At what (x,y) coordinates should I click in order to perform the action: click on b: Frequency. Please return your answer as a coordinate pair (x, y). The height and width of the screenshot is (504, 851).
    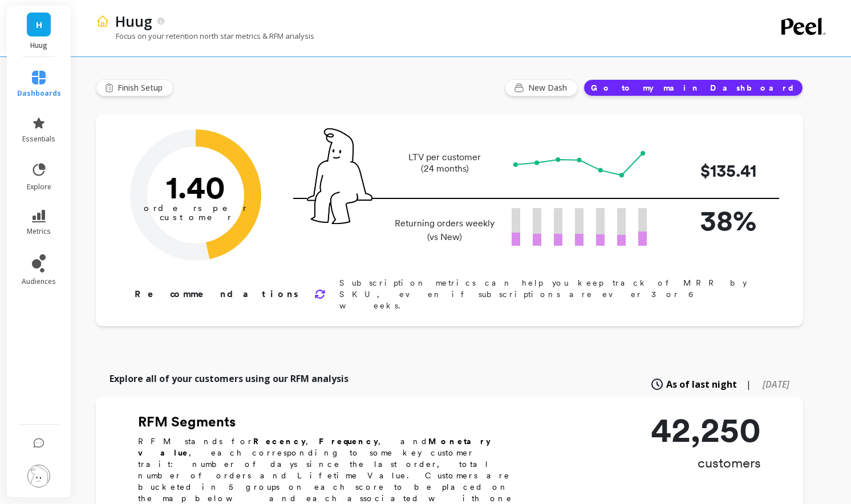
    Looking at the image, I should click on (349, 441).